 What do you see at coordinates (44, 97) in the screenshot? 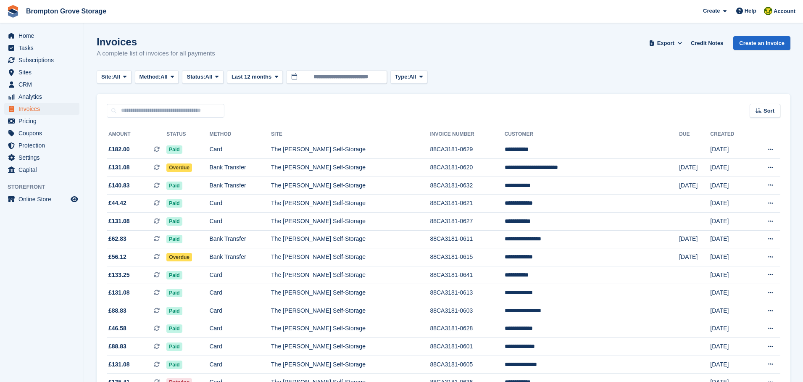
I see `span: Analytics` at bounding box center [44, 97].